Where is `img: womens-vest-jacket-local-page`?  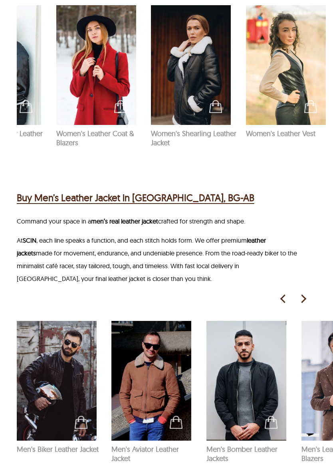
img: womens-vest-jacket-local-page is located at coordinates (286, 65).